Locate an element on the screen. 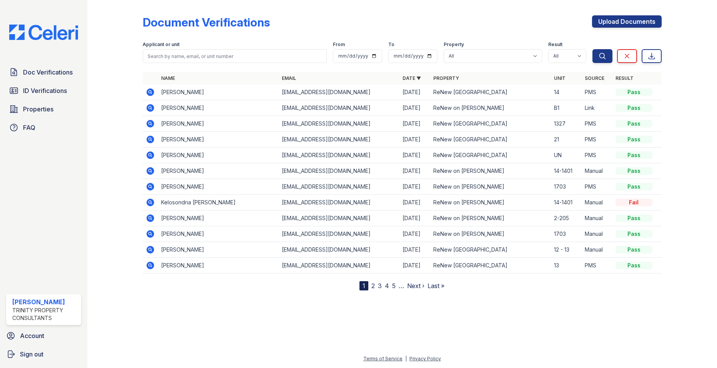 This screenshot has width=717, height=368. span: Account is located at coordinates (32, 336).